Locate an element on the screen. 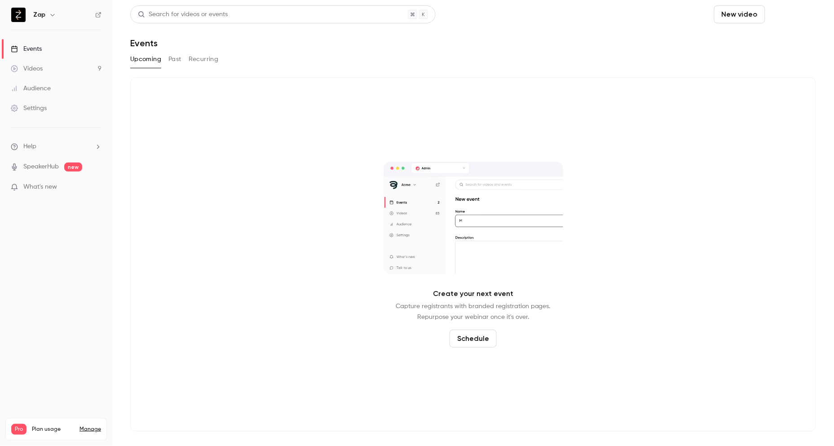 The height and width of the screenshot is (446, 834). a: Manage is located at coordinates (90, 429).